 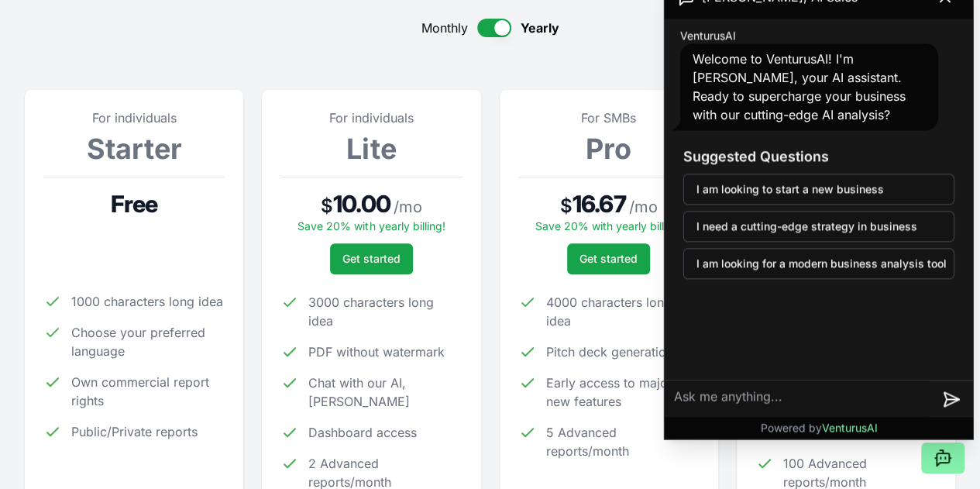 What do you see at coordinates (609, 352) in the screenshot?
I see `span: Pitch deck generation` at bounding box center [609, 352].